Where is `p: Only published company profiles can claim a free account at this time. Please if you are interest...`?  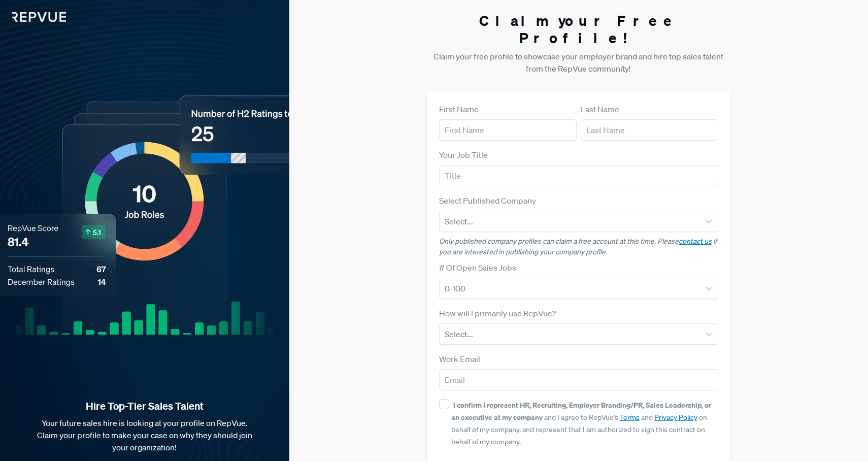 p: Only published company profiles can claim a free account at this time. Please if you are interest... is located at coordinates (579, 246).